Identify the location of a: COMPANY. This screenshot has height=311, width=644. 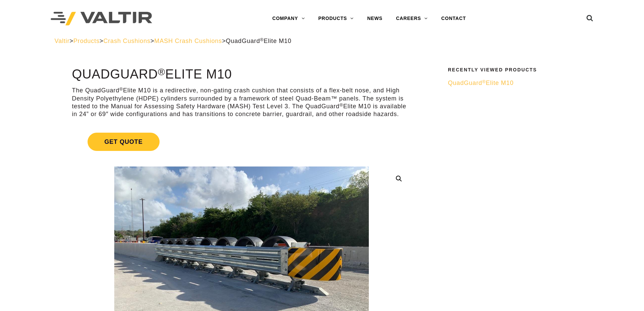
(288, 18).